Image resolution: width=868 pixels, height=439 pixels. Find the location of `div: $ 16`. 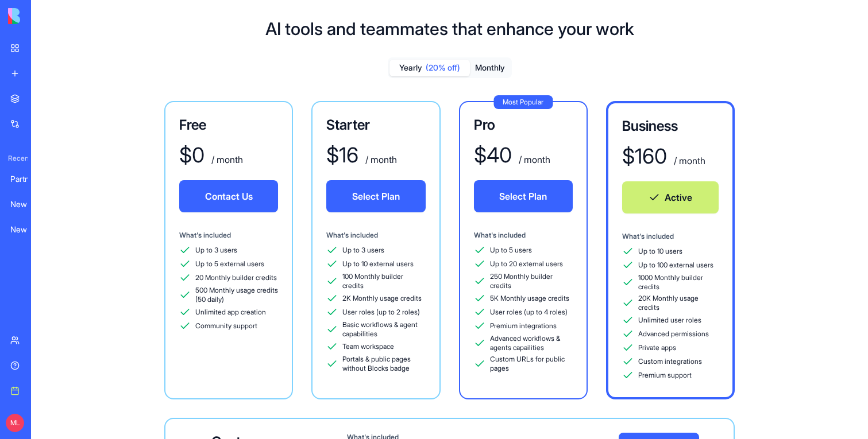

div: $ 16 is located at coordinates (342, 155).